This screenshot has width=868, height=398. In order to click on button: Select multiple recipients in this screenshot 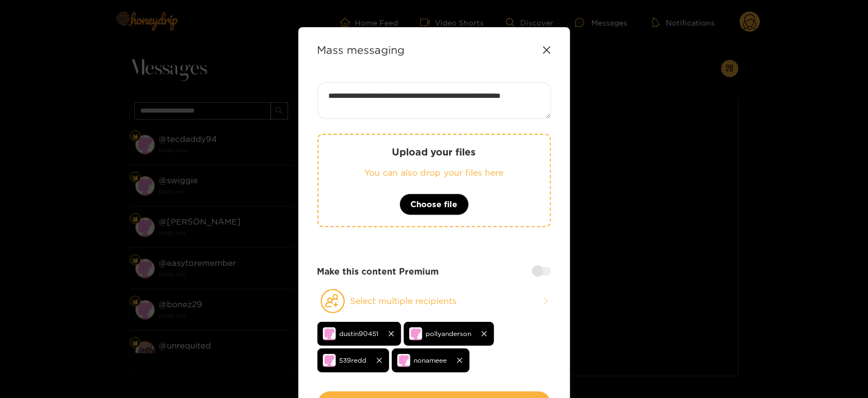, I will do `click(434, 301)`.